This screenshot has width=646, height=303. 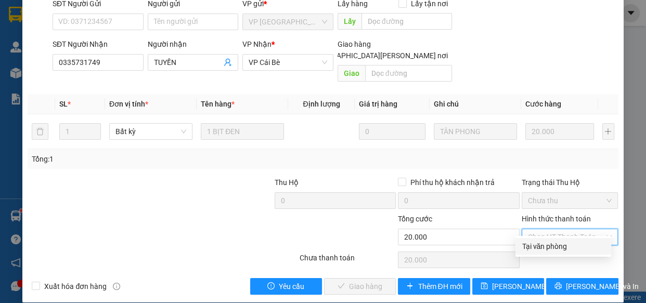 I want to click on button: delete, so click(x=40, y=132).